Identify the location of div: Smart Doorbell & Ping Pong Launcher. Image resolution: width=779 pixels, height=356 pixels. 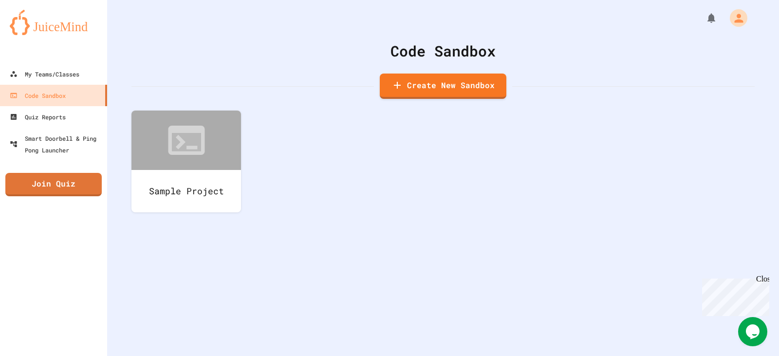
(56, 144).